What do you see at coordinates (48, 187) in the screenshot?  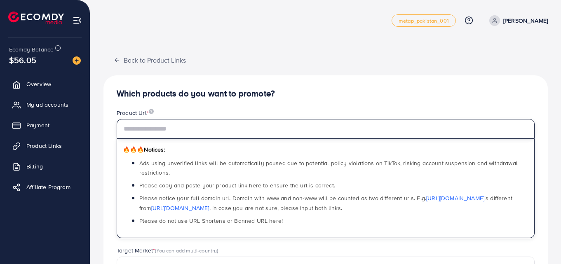 I see `span: Affiliate Program` at bounding box center [48, 187].